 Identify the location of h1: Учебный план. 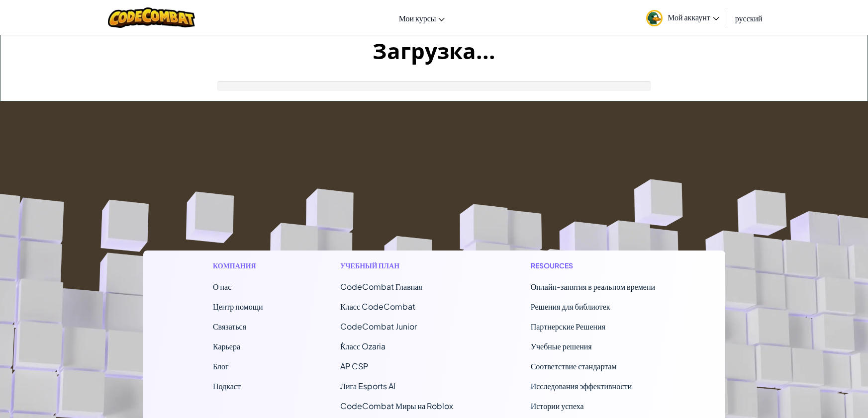
(396, 266).